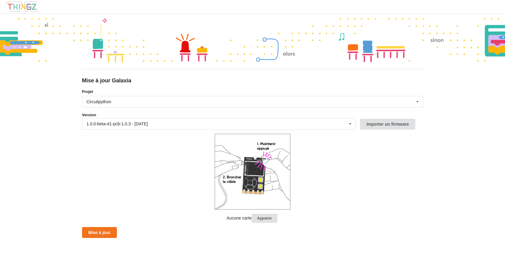 This screenshot has width=505, height=264. I want to click on div: Mise à jour Galaxia, so click(252, 80).